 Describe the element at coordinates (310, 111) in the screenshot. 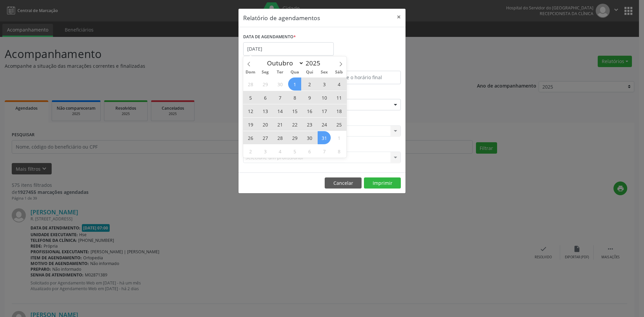

I see `span: Outubro 16, 2025` at that location.